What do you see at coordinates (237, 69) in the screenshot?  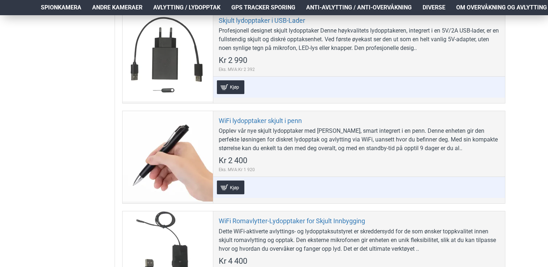 I see `span: Eks. MVA:Kr 2 392` at bounding box center [237, 69].